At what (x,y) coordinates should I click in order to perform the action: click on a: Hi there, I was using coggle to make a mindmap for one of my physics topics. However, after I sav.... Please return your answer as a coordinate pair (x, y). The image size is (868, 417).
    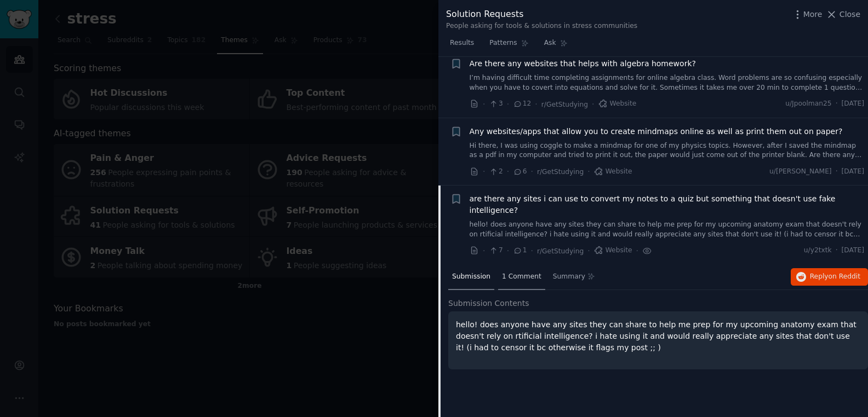
    Looking at the image, I should click on (667, 151).